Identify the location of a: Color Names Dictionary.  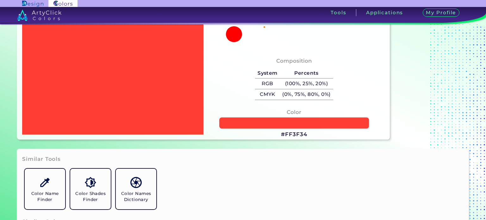
(136, 189).